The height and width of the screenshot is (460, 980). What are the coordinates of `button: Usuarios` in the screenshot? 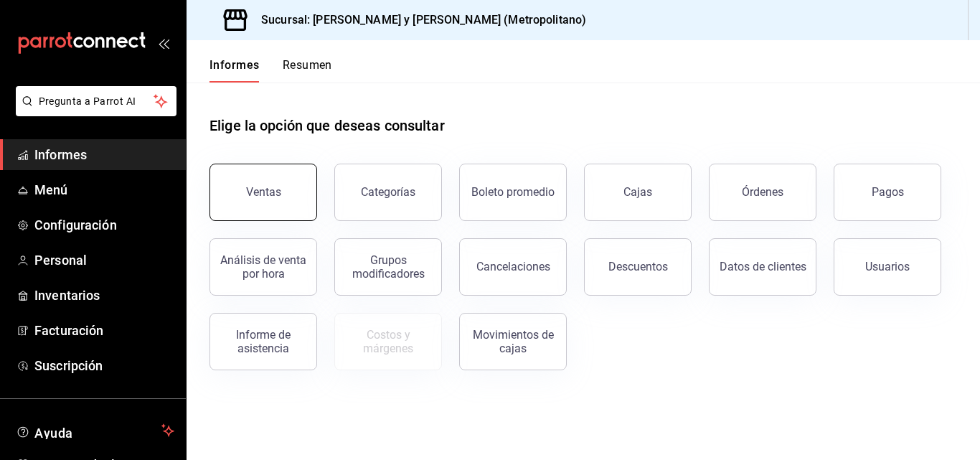 It's located at (888, 267).